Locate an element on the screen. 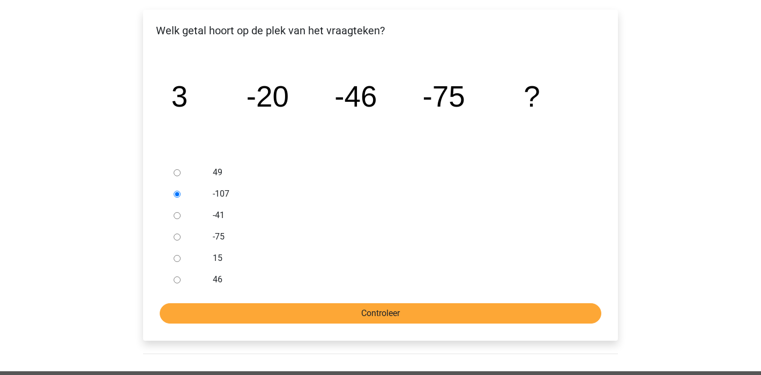 The image size is (761, 375). label: 49 is located at coordinates (398, 173).